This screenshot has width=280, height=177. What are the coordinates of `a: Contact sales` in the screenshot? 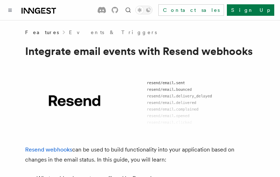 It's located at (191, 10).